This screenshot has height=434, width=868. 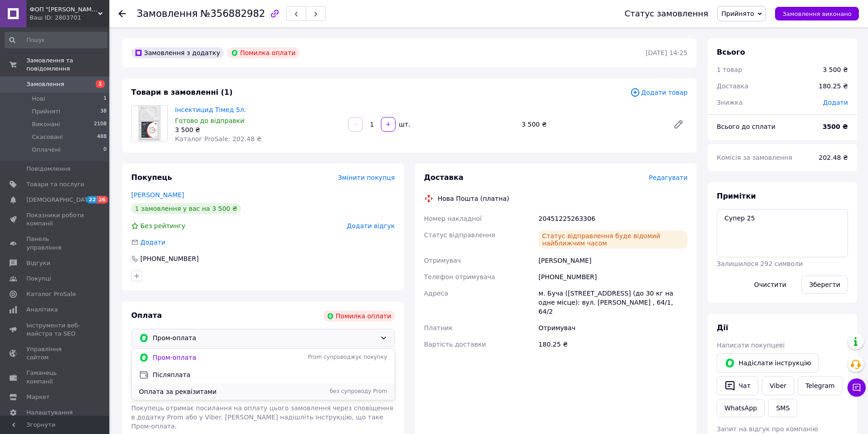 I want to click on span: Налаштування, so click(x=50, y=413).